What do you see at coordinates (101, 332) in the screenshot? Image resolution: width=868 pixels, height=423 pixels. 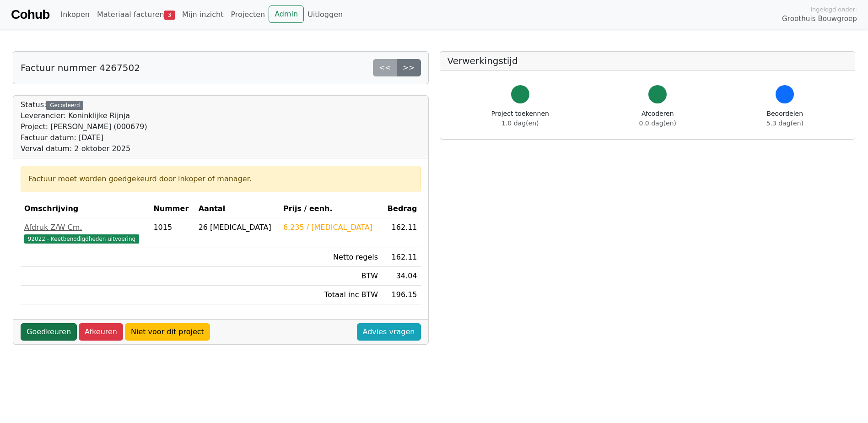 I see `a: Afkeuren` at bounding box center [101, 332].